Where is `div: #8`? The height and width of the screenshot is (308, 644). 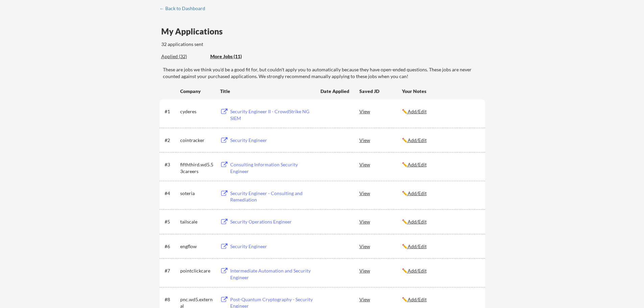 div: #8 is located at coordinates (171, 300).